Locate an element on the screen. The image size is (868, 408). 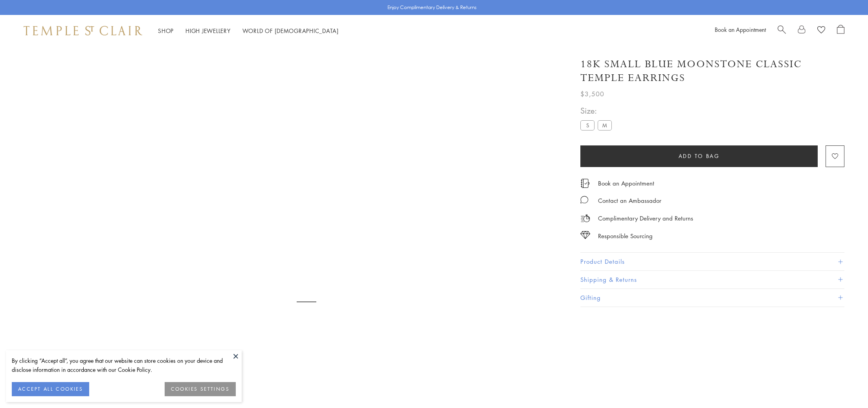
h1: 18K Small Blue Moonstone Classic Temple Earrings is located at coordinates (712, 72).